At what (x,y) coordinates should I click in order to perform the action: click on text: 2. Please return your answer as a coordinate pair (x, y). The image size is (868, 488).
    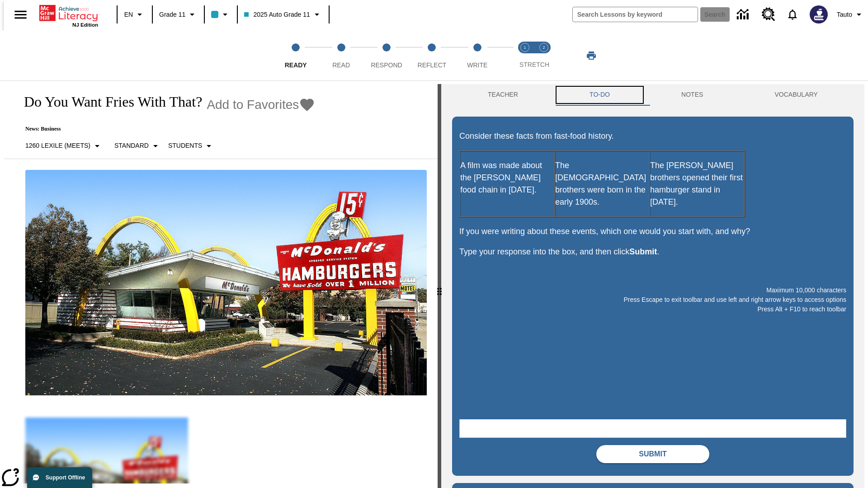
    Looking at the image, I should click on (543, 48).